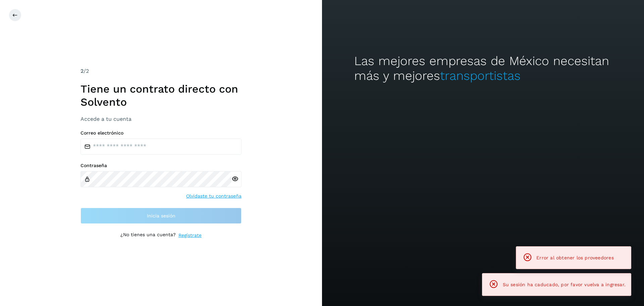  I want to click on button: Inicia sesión, so click(161, 215).